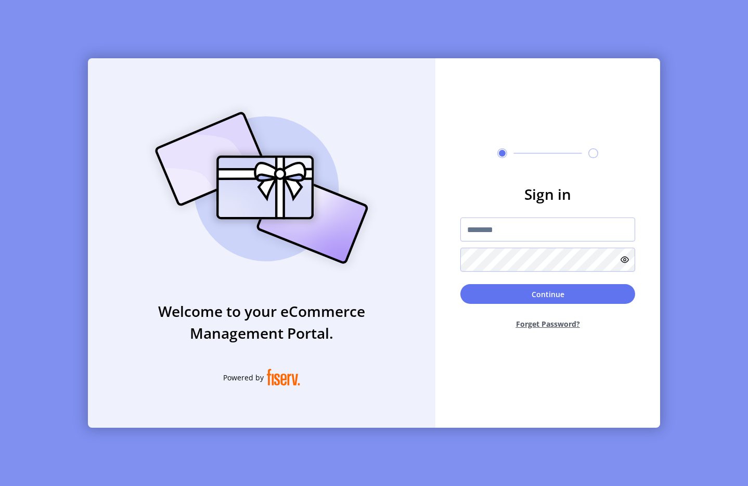 Image resolution: width=748 pixels, height=486 pixels. I want to click on span: Powered by, so click(243, 377).